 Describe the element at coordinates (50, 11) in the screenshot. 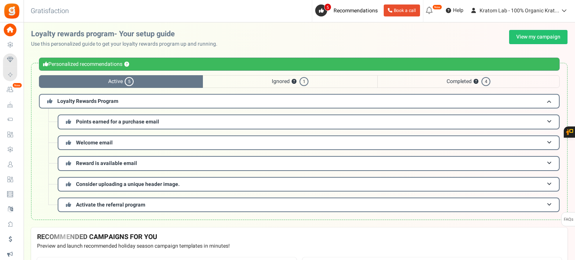

I see `h3: Gratisfaction` at that location.